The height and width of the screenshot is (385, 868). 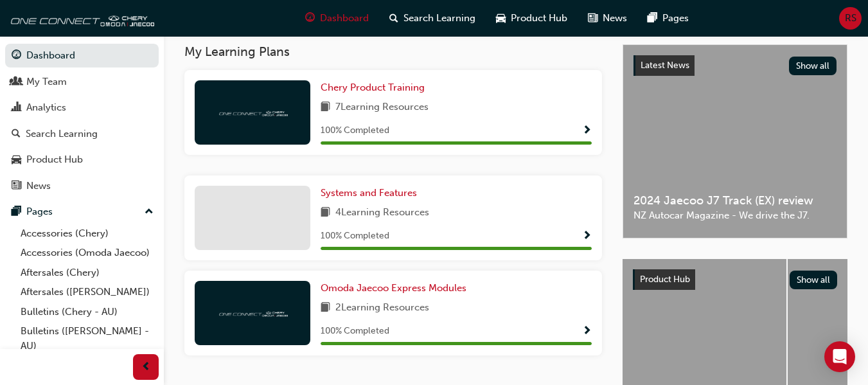 I want to click on div: Search Learning, so click(x=62, y=134).